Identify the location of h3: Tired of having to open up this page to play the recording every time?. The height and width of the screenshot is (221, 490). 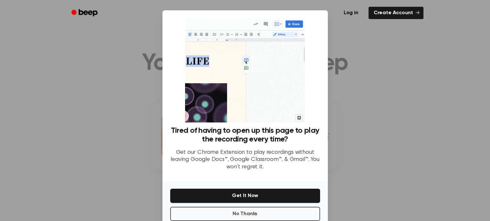
(245, 135).